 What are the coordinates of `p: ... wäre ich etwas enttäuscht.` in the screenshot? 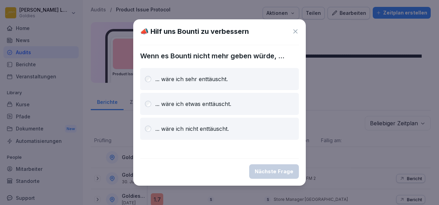 It's located at (193, 104).